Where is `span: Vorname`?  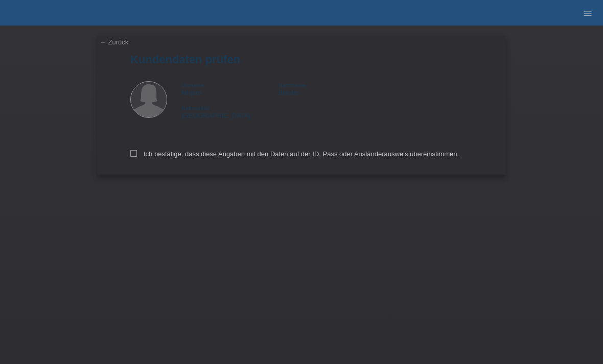 span: Vorname is located at coordinates (193, 86).